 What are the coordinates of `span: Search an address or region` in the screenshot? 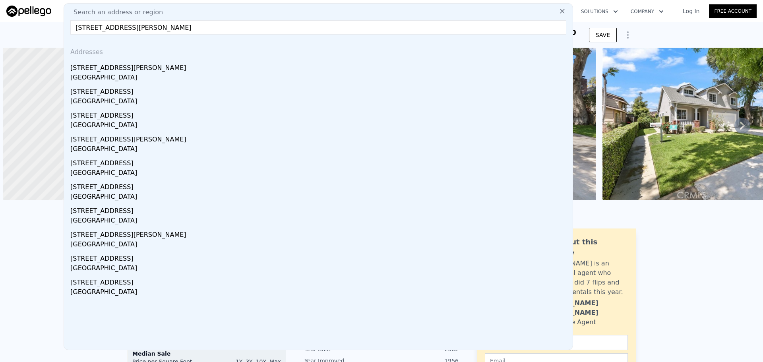 It's located at (115, 12).